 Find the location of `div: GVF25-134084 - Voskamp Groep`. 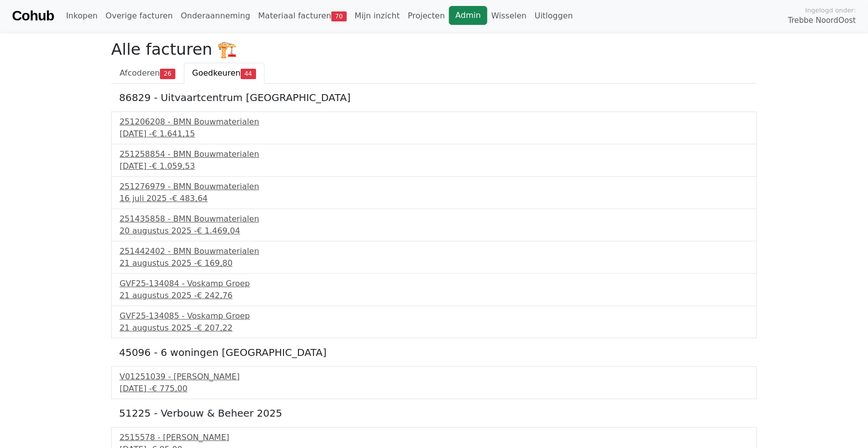

div: GVF25-134084 - Voskamp Groep is located at coordinates (434, 284).